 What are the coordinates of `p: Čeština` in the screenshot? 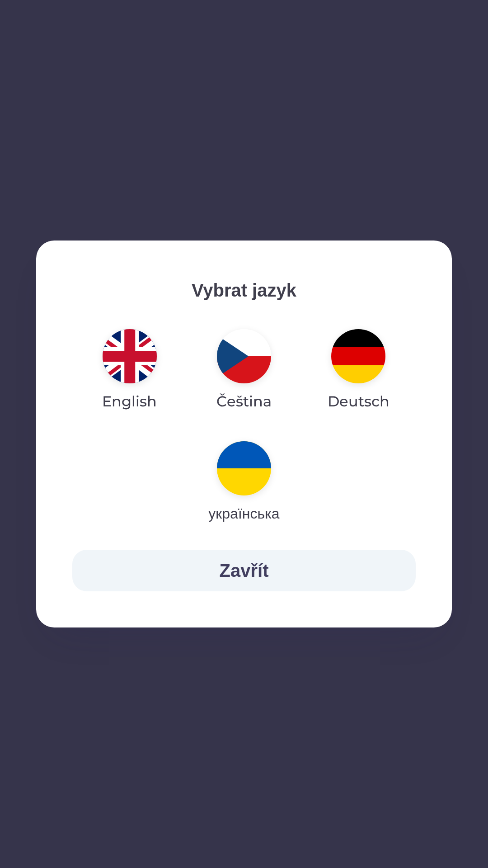 It's located at (244, 401).